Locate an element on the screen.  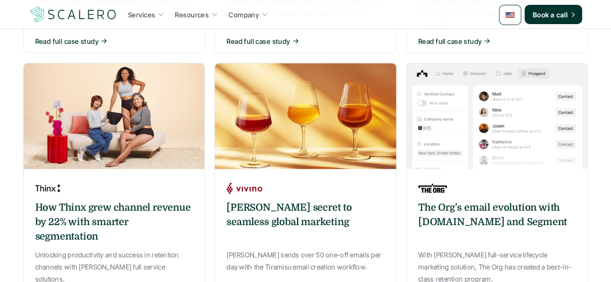
a: Scalero company logotype is located at coordinates (73, 14).